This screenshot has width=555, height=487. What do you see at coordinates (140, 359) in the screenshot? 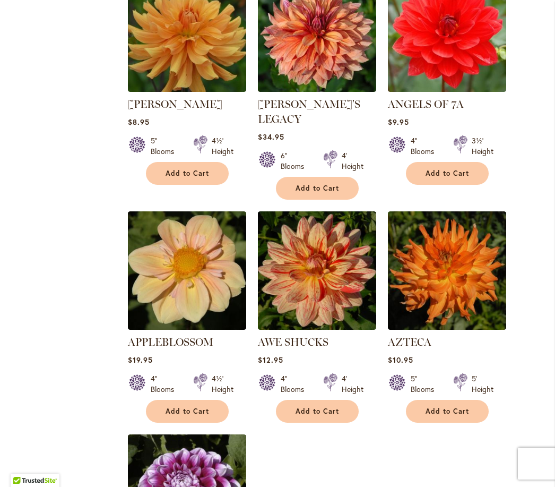
I see `span: $19.95` at bounding box center [140, 359].